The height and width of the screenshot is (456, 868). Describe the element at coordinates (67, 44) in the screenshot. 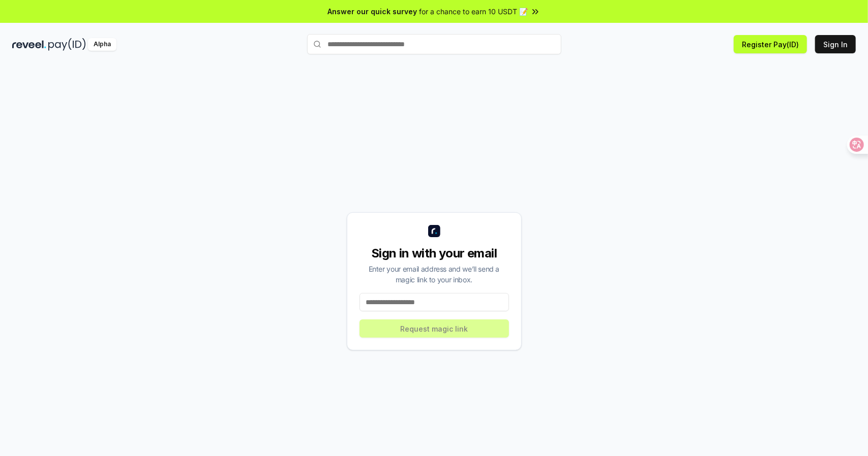

I see `img: pay_id` at that location.